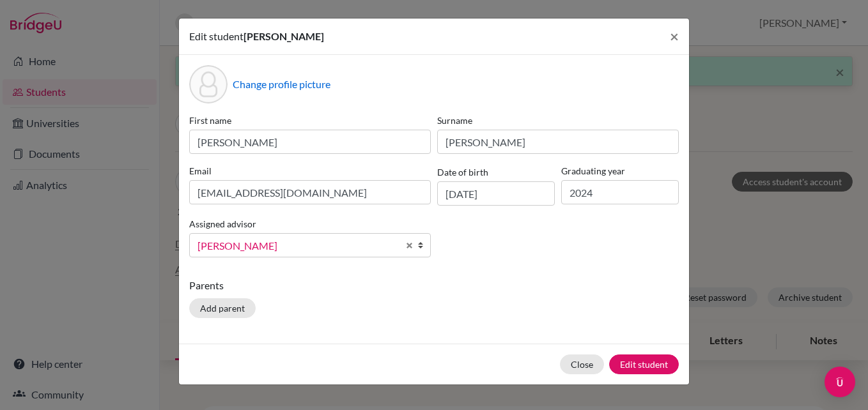  Describe the element at coordinates (223, 308) in the screenshot. I see `button: Add parent` at that location.